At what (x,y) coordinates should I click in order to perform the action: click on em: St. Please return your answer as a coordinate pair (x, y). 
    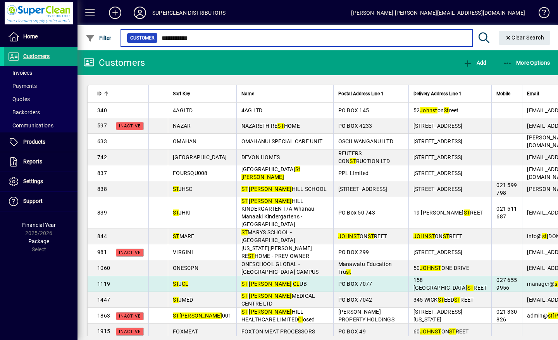
    Looking at the image, I should click on (446, 110).